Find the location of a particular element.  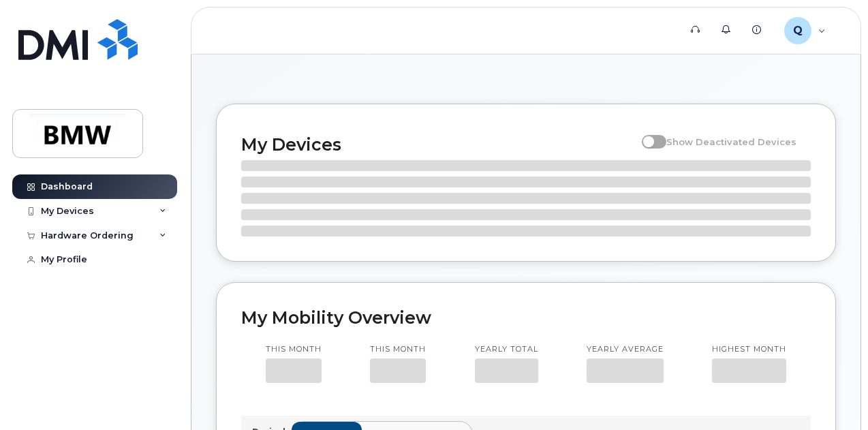

h2: My Devices is located at coordinates (438, 145).